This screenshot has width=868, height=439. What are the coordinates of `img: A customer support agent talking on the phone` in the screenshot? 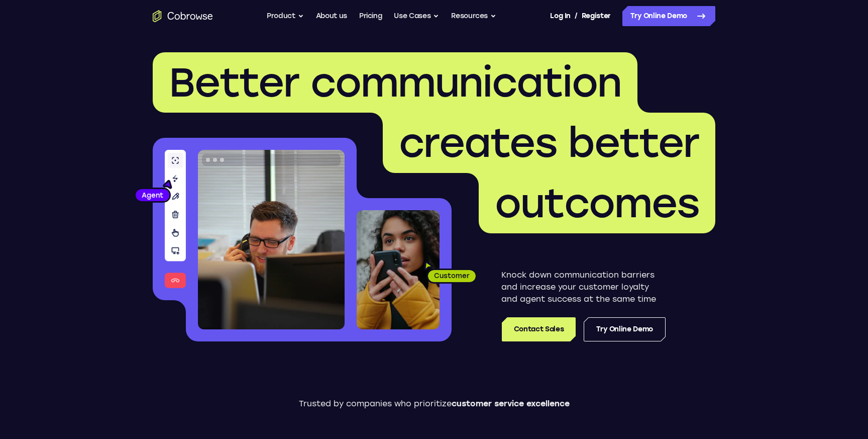 It's located at (271, 239).